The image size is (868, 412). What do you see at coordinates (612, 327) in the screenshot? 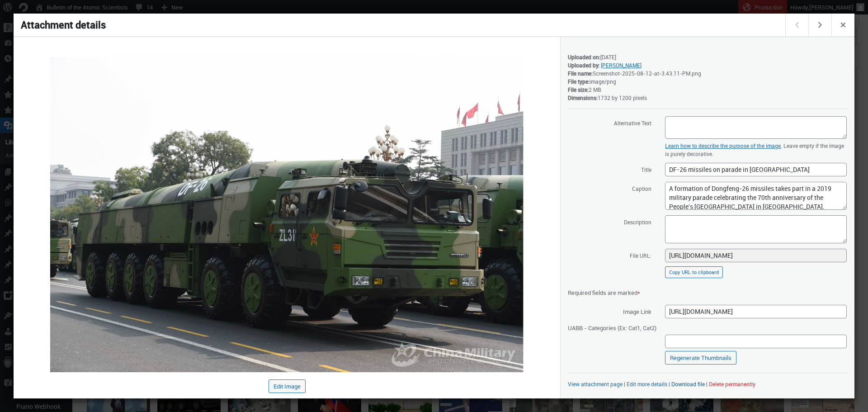
I see `span: UABB - Categories (Ex: Cat1, Cat2)` at bounding box center [612, 327].